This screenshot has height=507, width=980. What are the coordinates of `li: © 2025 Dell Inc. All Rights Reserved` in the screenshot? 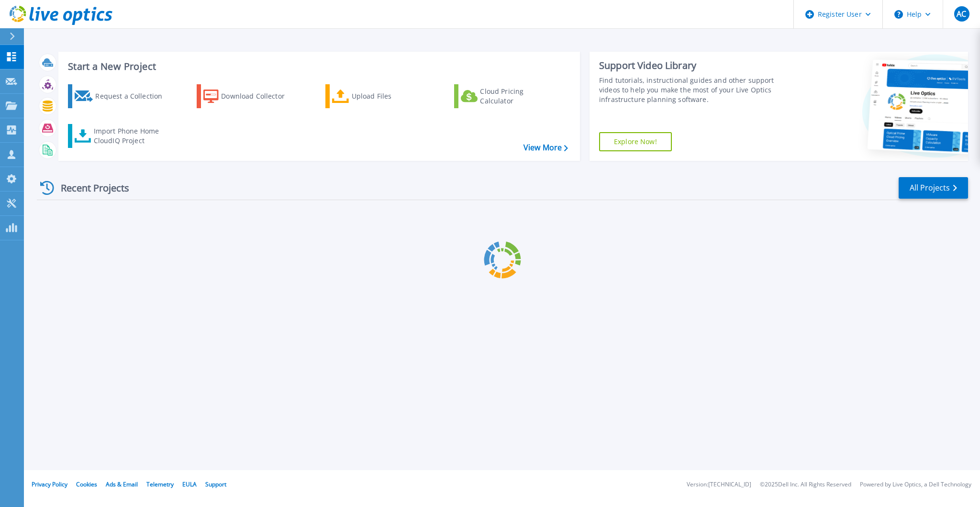 It's located at (805, 485).